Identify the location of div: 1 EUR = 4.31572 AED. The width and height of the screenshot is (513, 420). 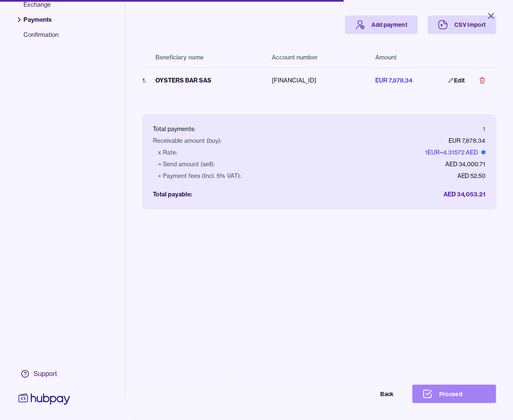
(455, 153).